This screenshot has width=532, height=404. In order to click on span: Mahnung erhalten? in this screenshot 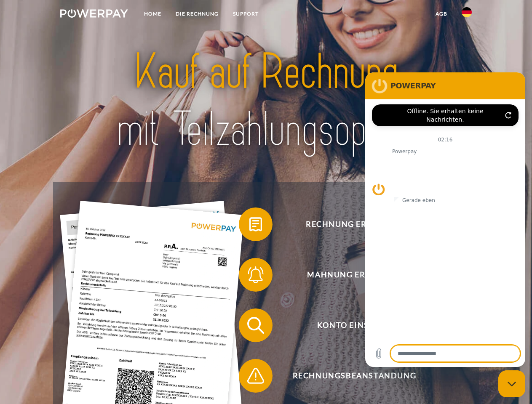, I will do `click(354, 275)`.